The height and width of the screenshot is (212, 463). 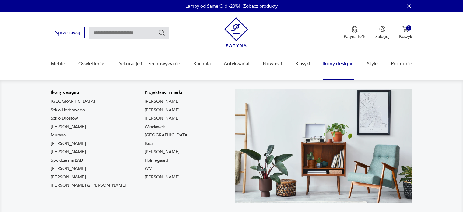 I want to click on p: Ikony designu, so click(x=89, y=92).